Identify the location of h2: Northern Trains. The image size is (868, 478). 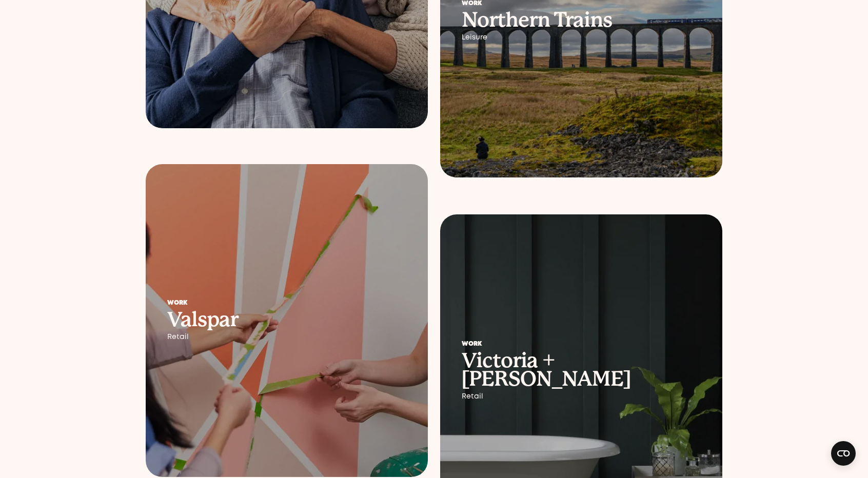
(581, 20).